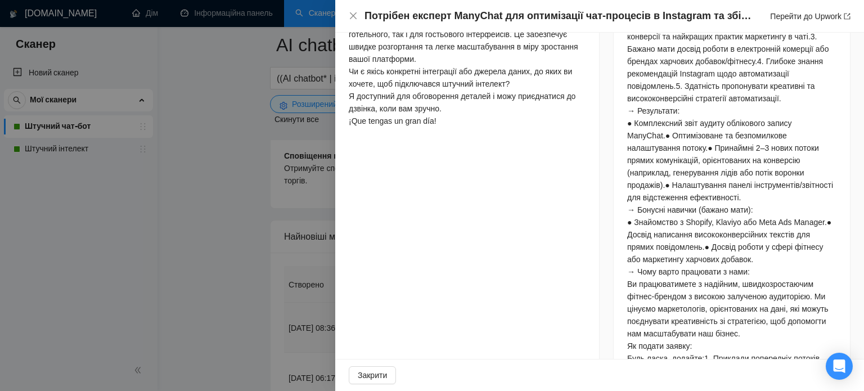  I want to click on a: Перейти до Upworkекспорт, so click(810, 16).